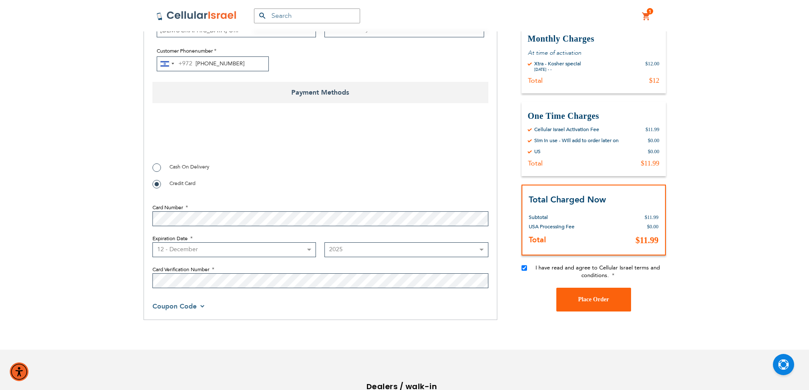 This screenshot has width=809, height=390. What do you see at coordinates (189, 167) in the screenshot?
I see `span: Cash On Delivery` at bounding box center [189, 167].